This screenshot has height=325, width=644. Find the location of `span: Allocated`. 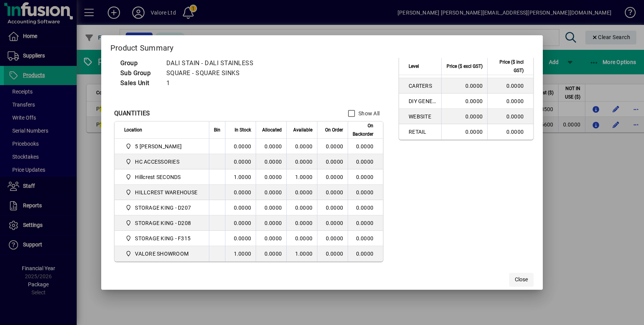

span: Allocated is located at coordinates (271, 130).